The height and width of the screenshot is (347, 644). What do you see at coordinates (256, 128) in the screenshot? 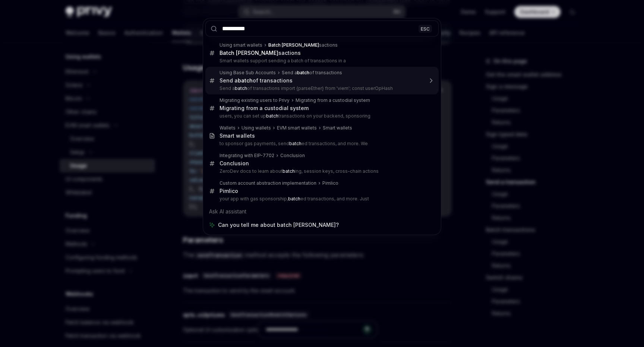
I see `div: Using wallets` at bounding box center [256, 128].